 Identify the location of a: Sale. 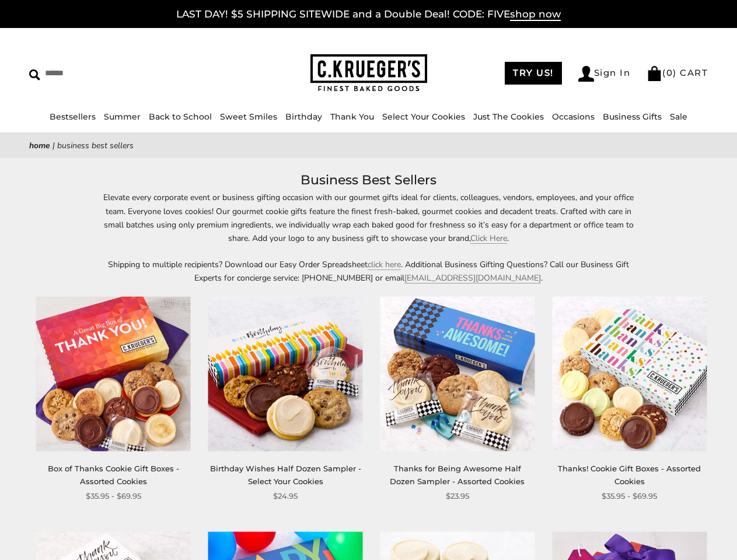
(679, 117).